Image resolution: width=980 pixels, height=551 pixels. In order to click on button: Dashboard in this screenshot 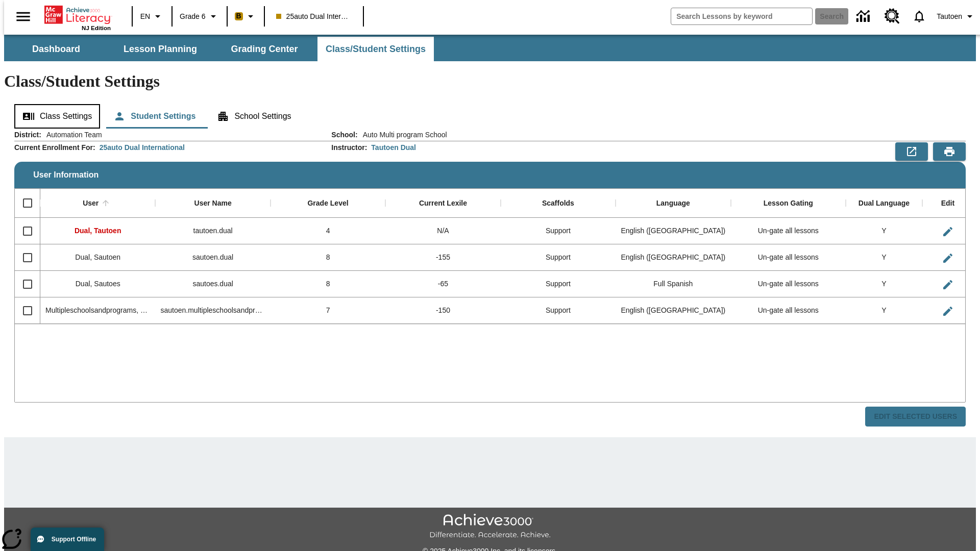, I will do `click(56, 49)`.